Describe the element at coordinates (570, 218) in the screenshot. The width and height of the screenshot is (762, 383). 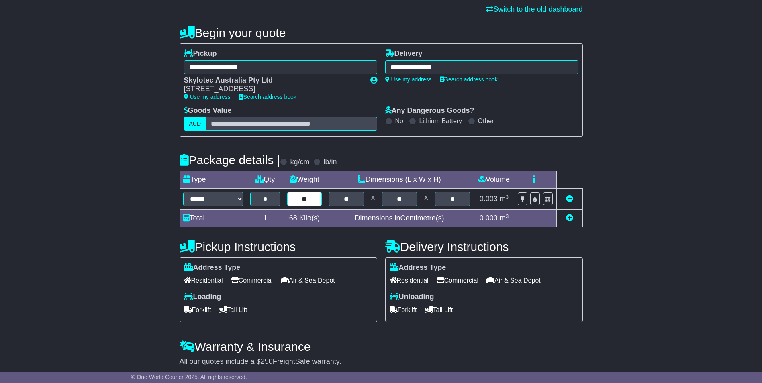
I see `a: Add new item` at that location.